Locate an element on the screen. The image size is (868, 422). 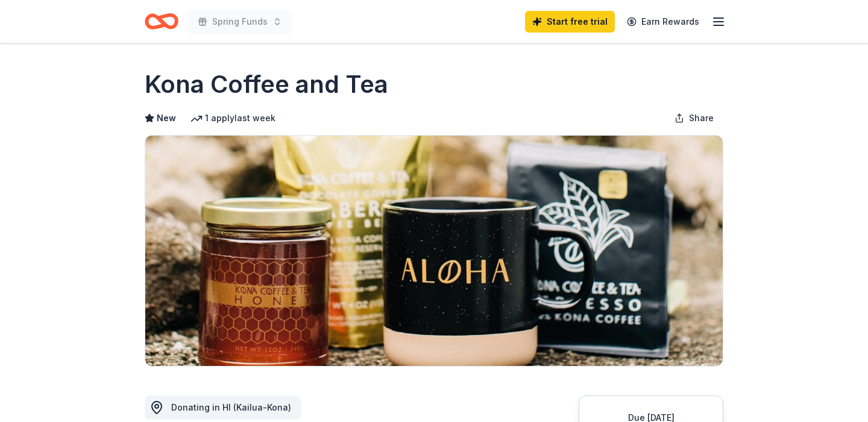
a: Home is located at coordinates (161, 21).